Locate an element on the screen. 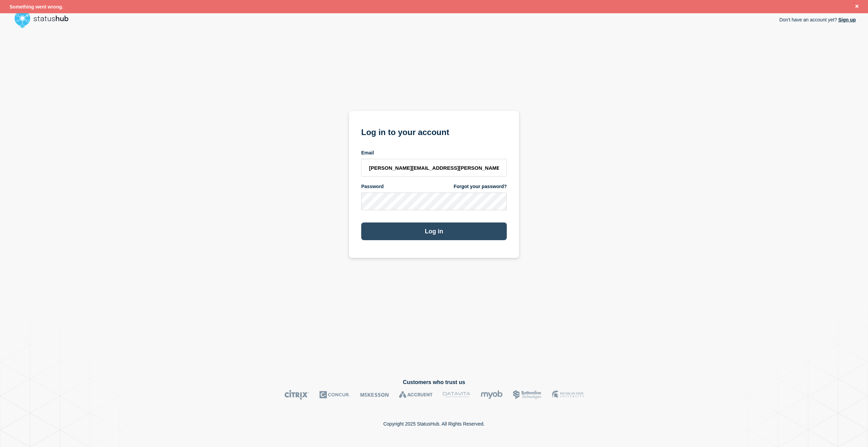 Image resolution: width=868 pixels, height=447 pixels. p: Copyright 2025 StatusHub. All Rights Reserved. is located at coordinates (434, 424).